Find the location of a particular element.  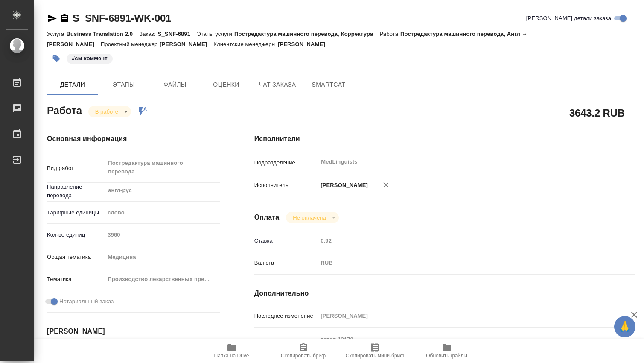

p: Вид работ is located at coordinates (76, 168).